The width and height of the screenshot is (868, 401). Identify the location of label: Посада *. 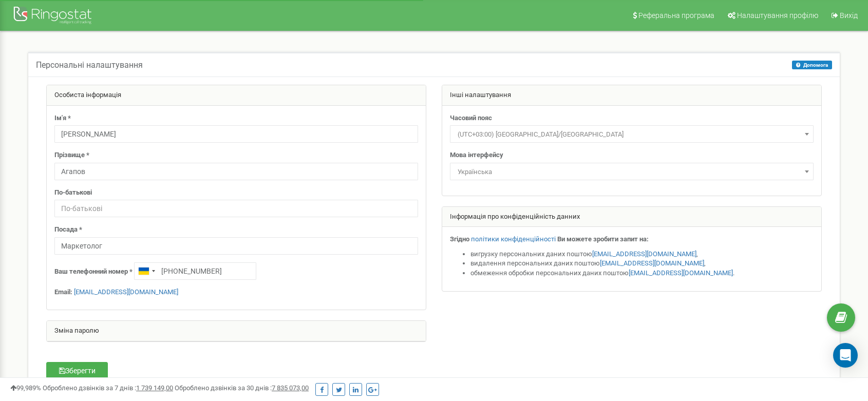
(69, 230).